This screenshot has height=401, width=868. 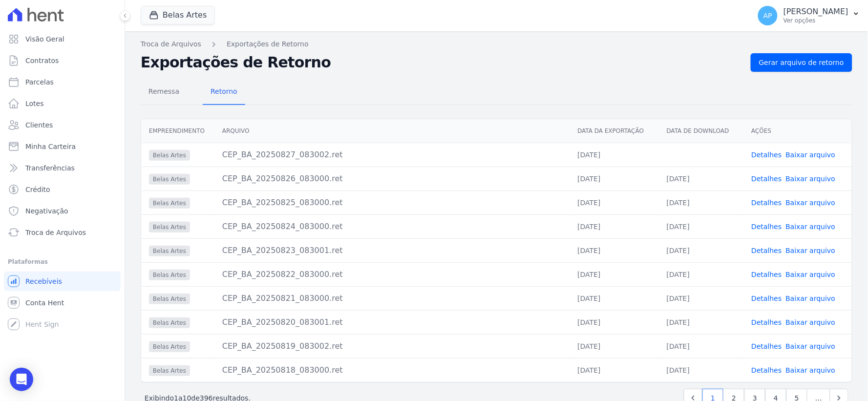 What do you see at coordinates (392, 323) in the screenshot?
I see `div: CEP_BA_20250820_083001.ret` at bounding box center [392, 323].